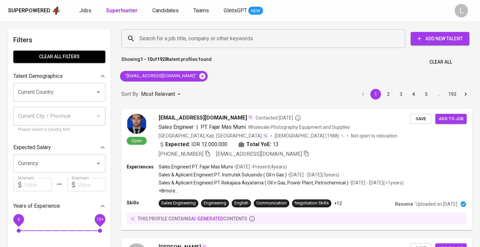  I want to click on p: Showing of talent profiles found, so click(166, 62).